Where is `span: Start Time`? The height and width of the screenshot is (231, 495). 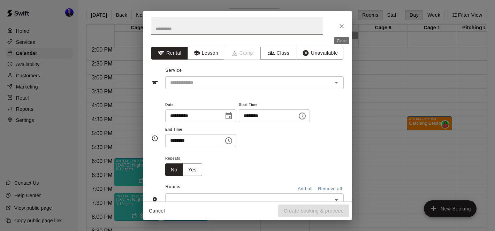
span: Start Time is located at coordinates (274, 105).